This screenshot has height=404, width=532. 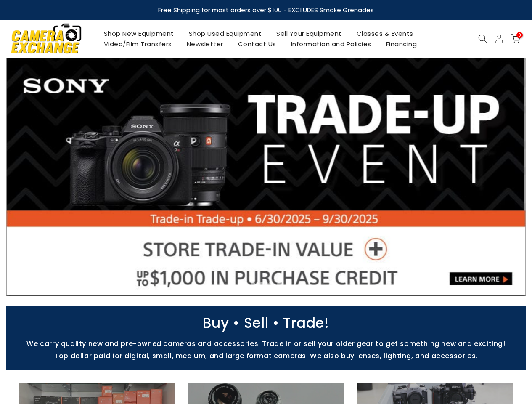 I want to click on a: Financing, so click(x=401, y=44).